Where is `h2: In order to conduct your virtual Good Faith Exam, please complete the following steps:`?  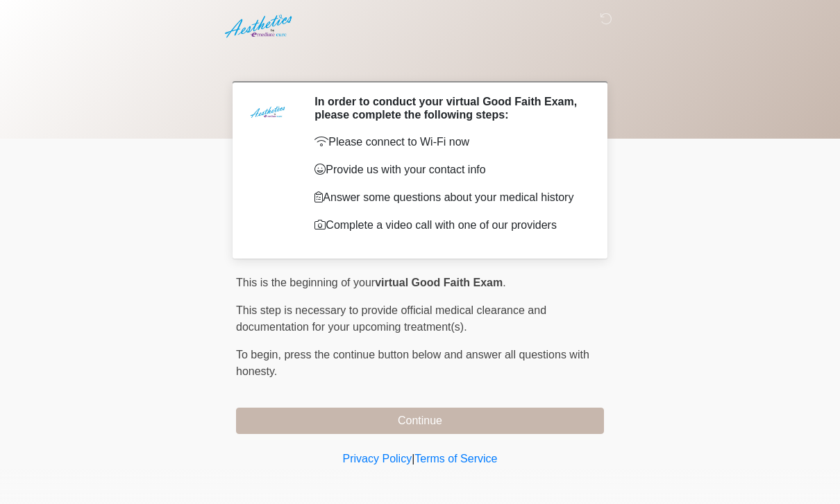
h2: In order to conduct your virtual Good Faith Exam, please complete the following steps: is located at coordinates (448, 108).